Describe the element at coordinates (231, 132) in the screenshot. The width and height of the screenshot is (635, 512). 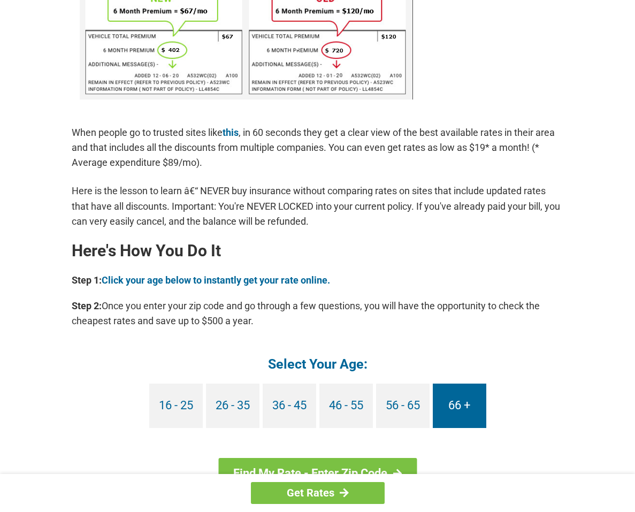
I see `a: this` at that location.